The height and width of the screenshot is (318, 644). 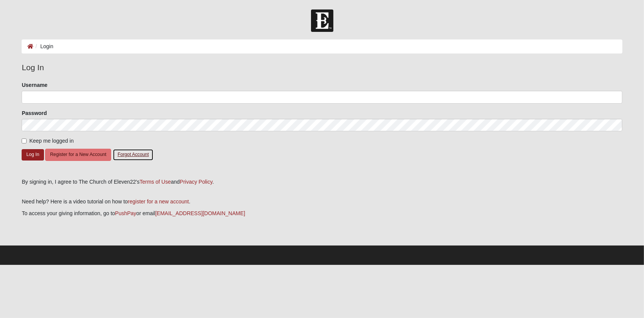 I want to click on label: Username, so click(x=35, y=85).